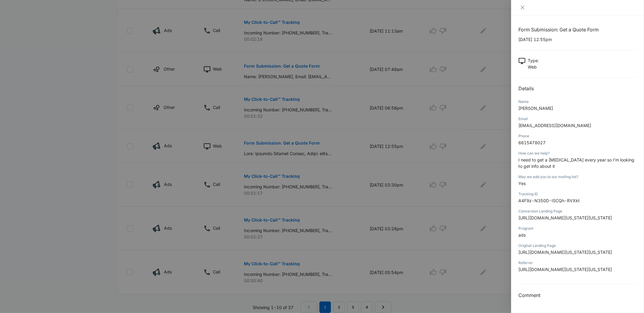 The image size is (644, 313). What do you see at coordinates (578, 102) in the screenshot?
I see `div: Name` at bounding box center [578, 102].